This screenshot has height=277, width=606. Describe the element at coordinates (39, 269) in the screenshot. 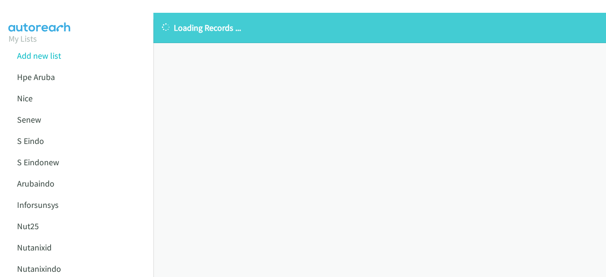

I see `a: Nutanixindo` at that location.